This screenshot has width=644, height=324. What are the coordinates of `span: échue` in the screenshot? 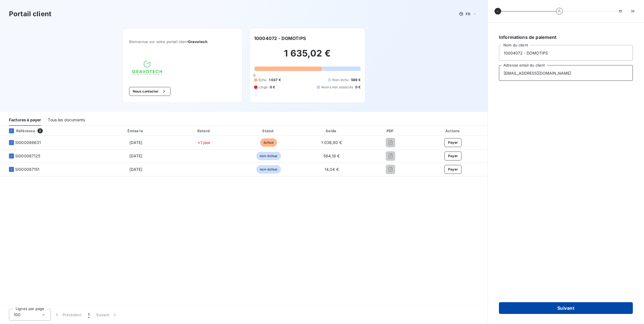 It's located at (268, 143).